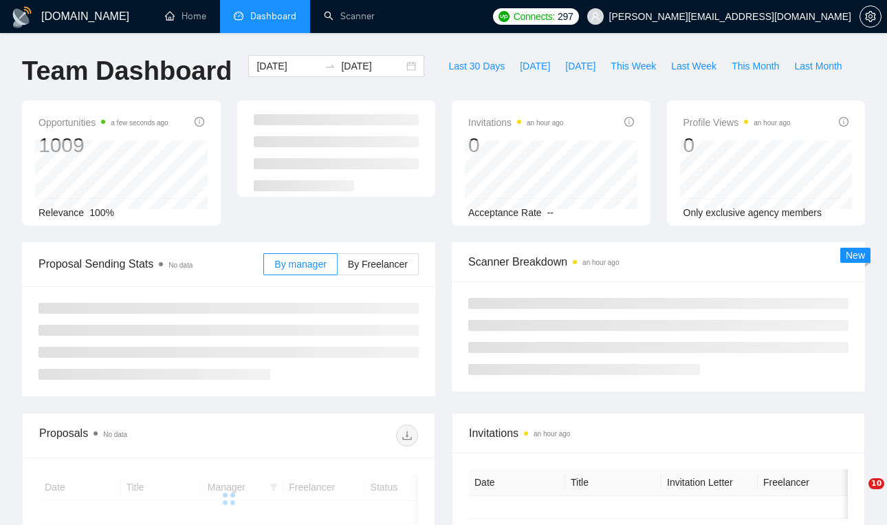 The width and height of the screenshot is (887, 525). Describe the element at coordinates (534, 17) in the screenshot. I see `span: Connects:` at that location.